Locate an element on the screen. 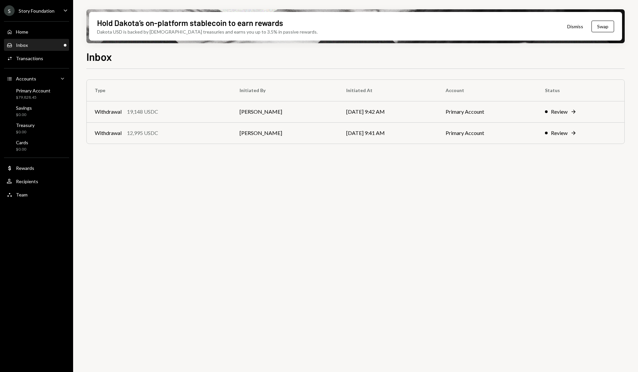 Image resolution: width=638 pixels, height=372 pixels. th: Type is located at coordinates (159, 90).